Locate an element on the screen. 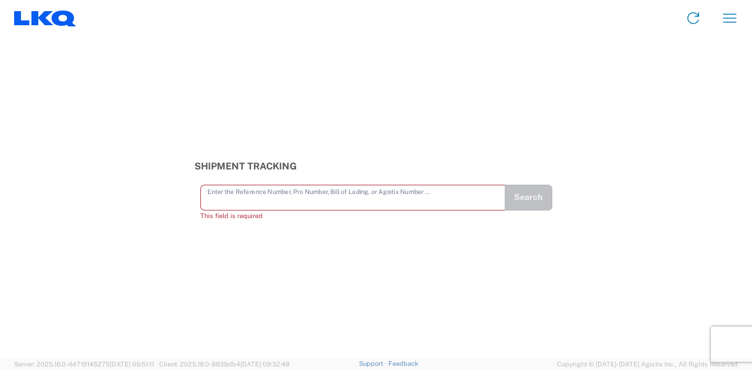  span: Server: 2025.18.0-dd719145275 is located at coordinates (84, 365).